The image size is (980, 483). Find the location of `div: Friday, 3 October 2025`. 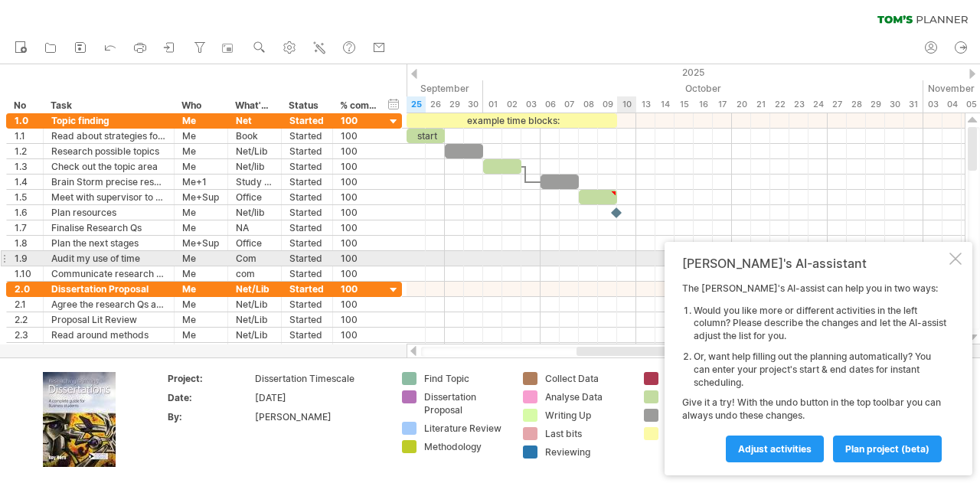

div: Friday, 3 October 2025 is located at coordinates (530, 105).